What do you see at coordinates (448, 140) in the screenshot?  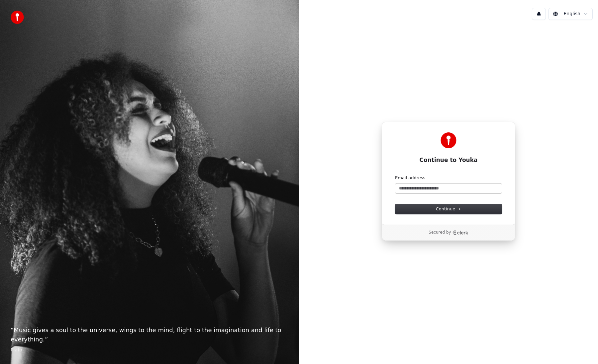 I see `img: Youka` at bounding box center [448, 140].